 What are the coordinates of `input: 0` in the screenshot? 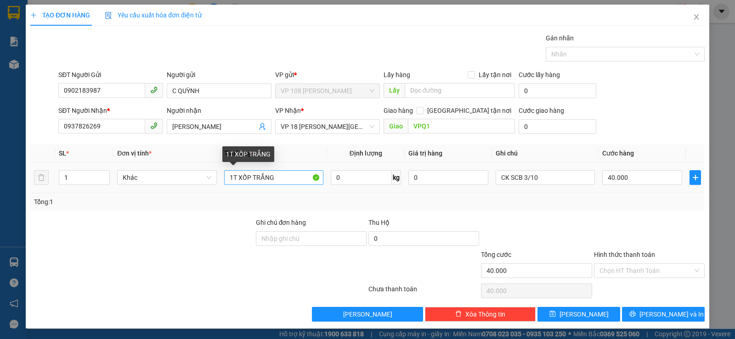 It's located at (448, 178).